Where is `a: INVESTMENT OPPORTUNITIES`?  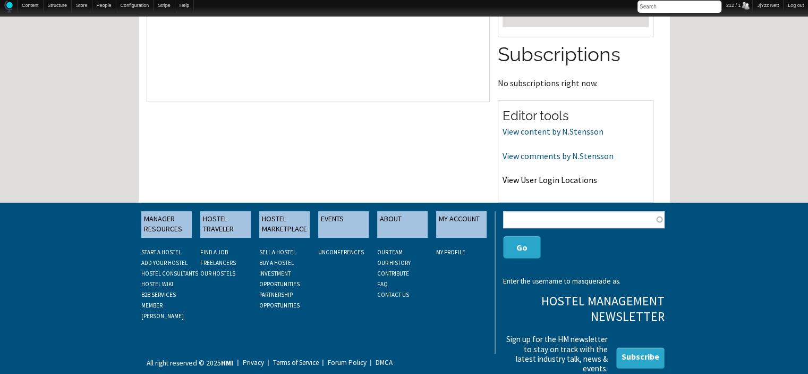 a: INVESTMENT OPPORTUNITIES is located at coordinates (280, 278).